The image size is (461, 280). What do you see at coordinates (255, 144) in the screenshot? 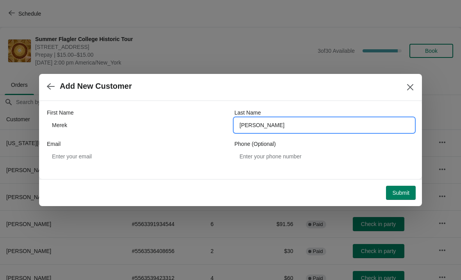
I see `label: Phone (Optional)` at bounding box center [255, 144].